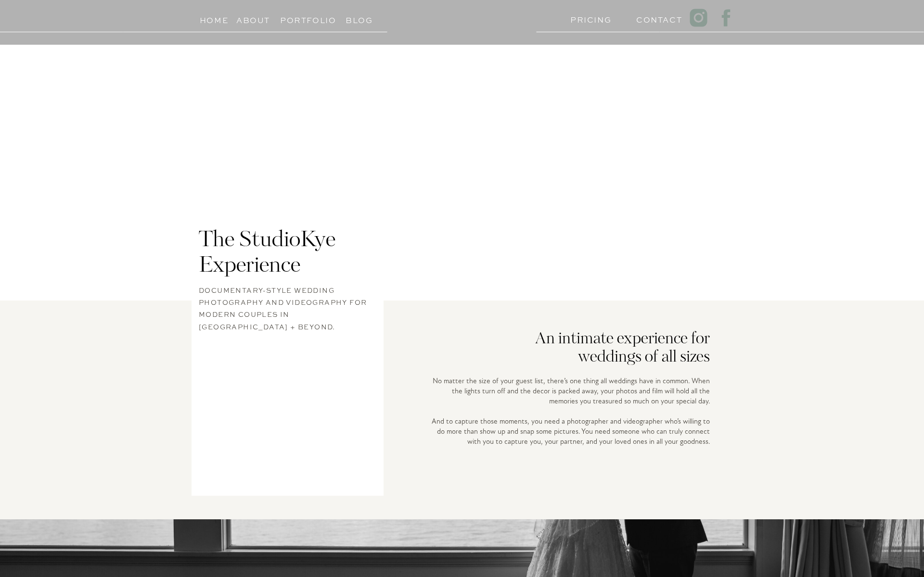  Describe the element at coordinates (253, 18) in the screenshot. I see `h3: About` at that location.